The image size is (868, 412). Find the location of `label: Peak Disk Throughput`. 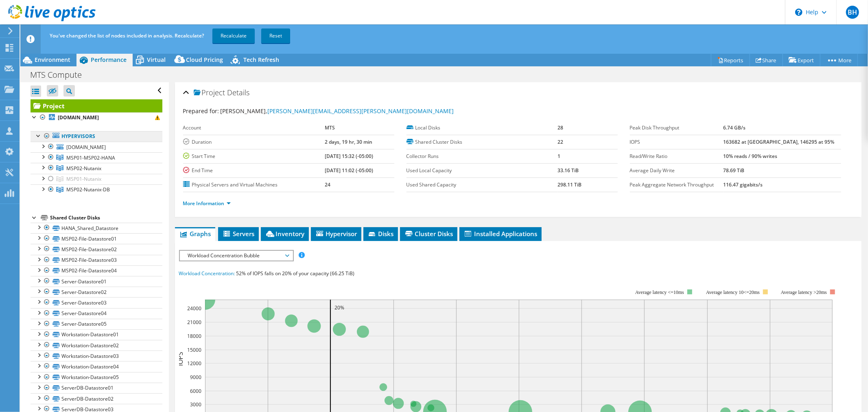

label: Peak Disk Throughput is located at coordinates (677, 128).